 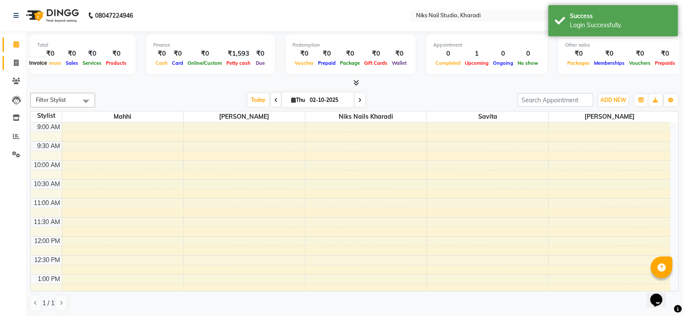 What do you see at coordinates (211, 45) in the screenshot?
I see `div: Finance` at bounding box center [211, 45].